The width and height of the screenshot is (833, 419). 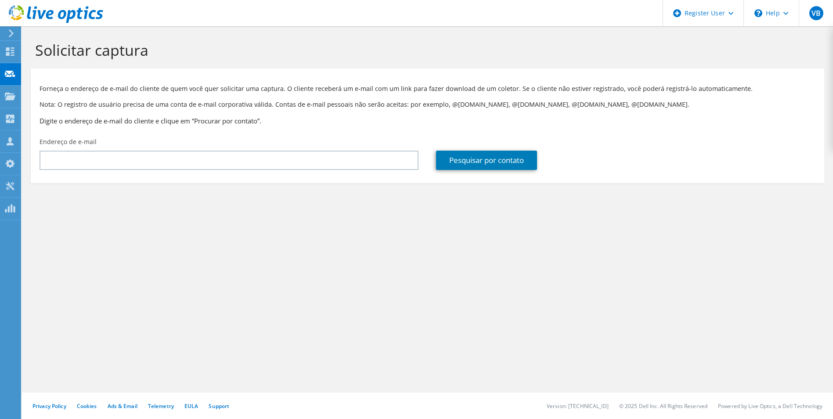 What do you see at coordinates (427, 105) in the screenshot?
I see `p: Nota: O registro de usuário precisa de uma conta de e-mail corporativa válida. Contas de e-mail p...` at bounding box center [427, 105].